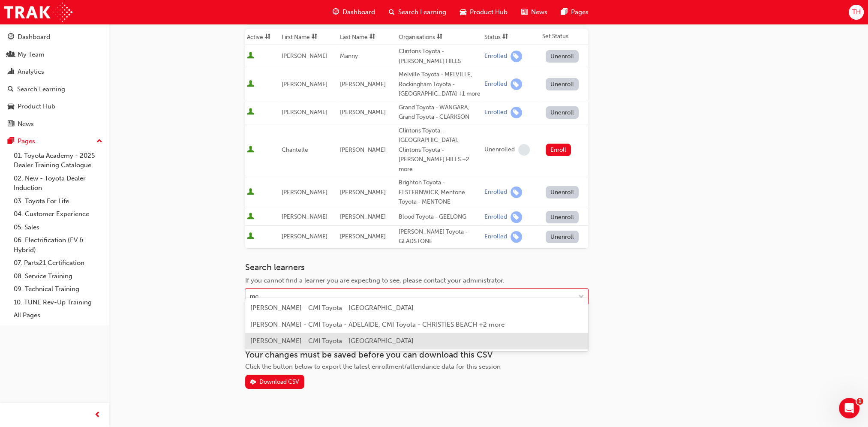 Image resolution: width=868 pixels, height=427 pixels. Describe the element at coordinates (58, 214) in the screenshot. I see `a: 04. Customer Experience` at that location.